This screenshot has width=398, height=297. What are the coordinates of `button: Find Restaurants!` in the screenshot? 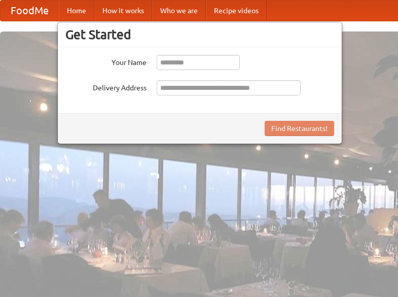 It's located at (299, 128).